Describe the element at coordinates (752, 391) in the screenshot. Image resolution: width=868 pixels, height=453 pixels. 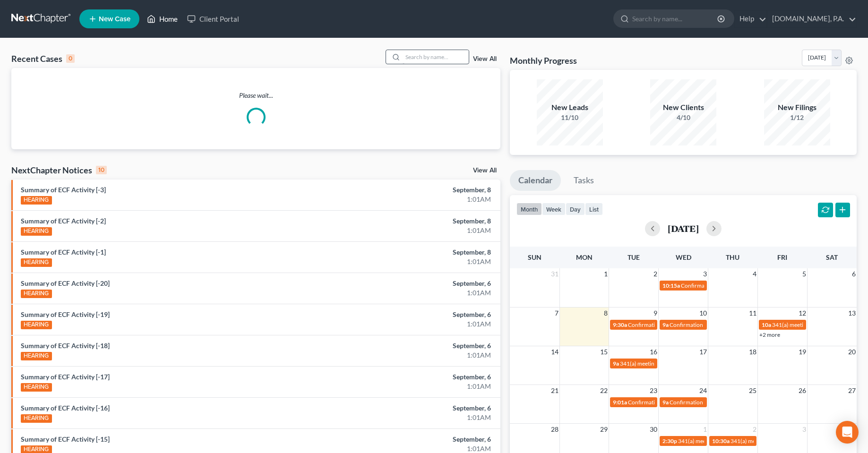
I see `span: 25` at that location.